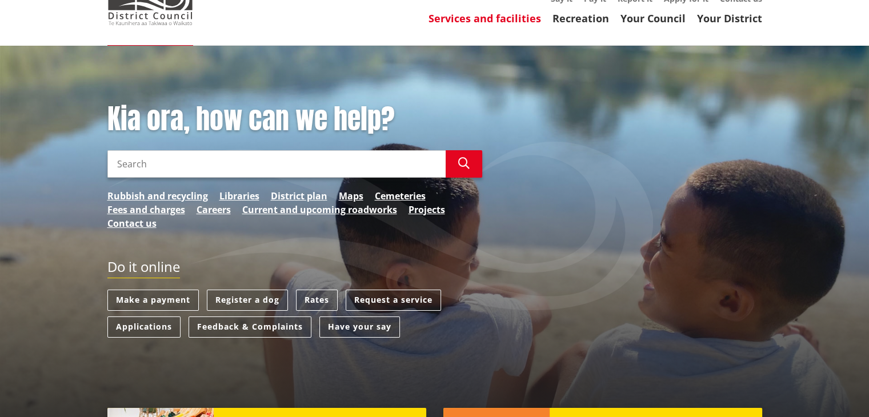 Image resolution: width=869 pixels, height=417 pixels. I want to click on a: Maps, so click(351, 196).